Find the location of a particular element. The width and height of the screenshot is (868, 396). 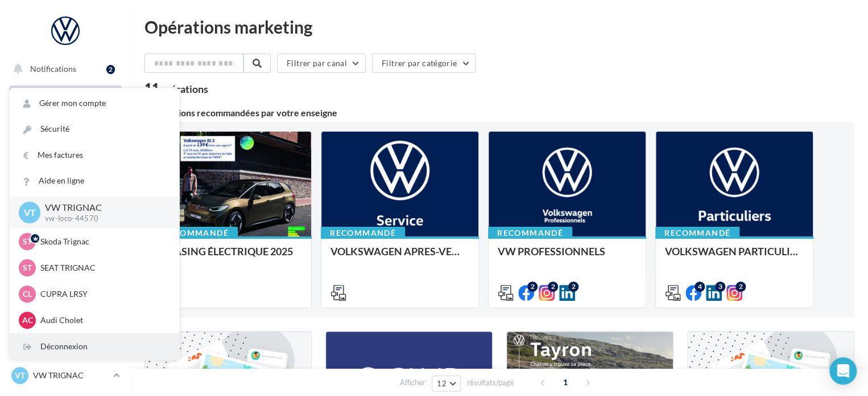

a: Mes factures is located at coordinates (94, 155).